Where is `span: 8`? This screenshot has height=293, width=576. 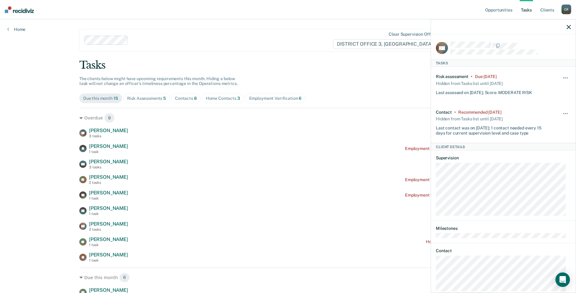
span: 8 is located at coordinates (195, 98).